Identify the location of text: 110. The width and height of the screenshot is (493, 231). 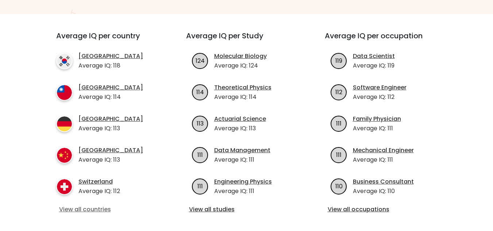
(339, 186).